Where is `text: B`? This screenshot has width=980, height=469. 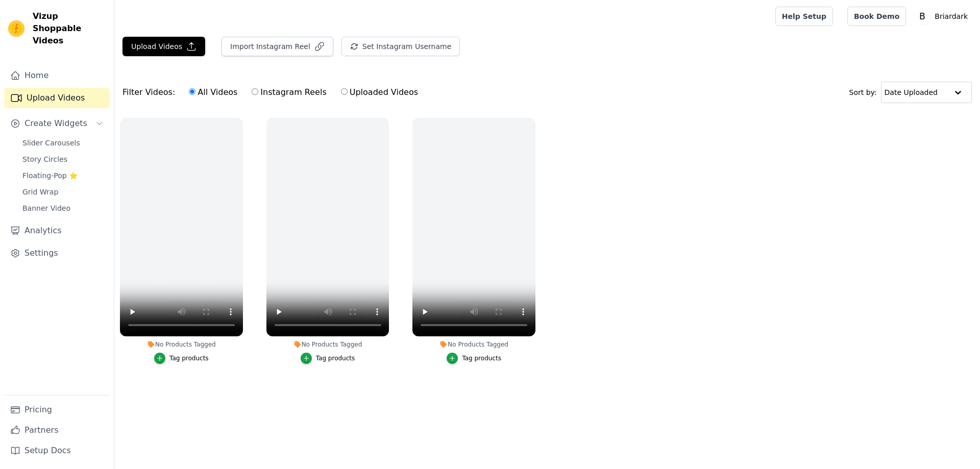
text: B is located at coordinates (922, 16).